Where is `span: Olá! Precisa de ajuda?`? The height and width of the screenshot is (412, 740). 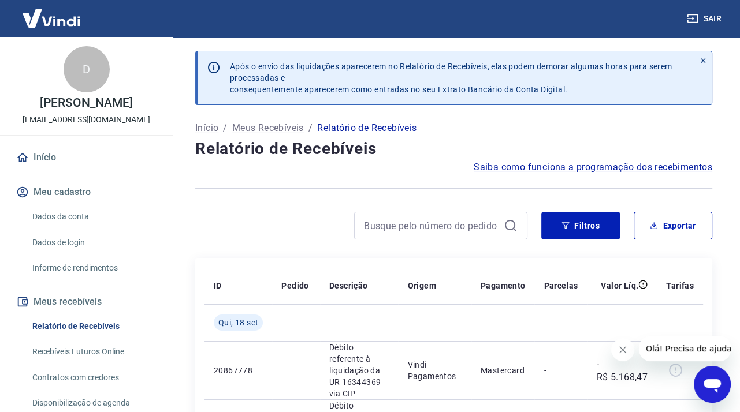
span: Olá! Precisa de ajuda? is located at coordinates (52, 13).